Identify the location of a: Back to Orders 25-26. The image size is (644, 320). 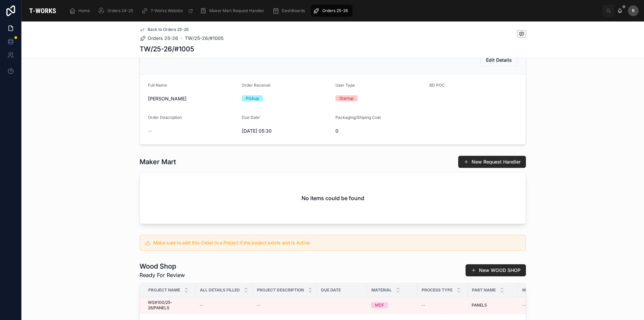
(164, 30).